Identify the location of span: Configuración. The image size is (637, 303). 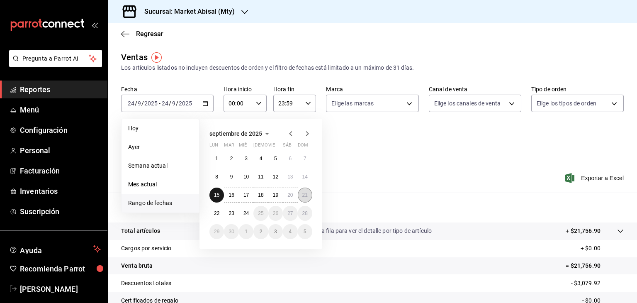
(60, 130).